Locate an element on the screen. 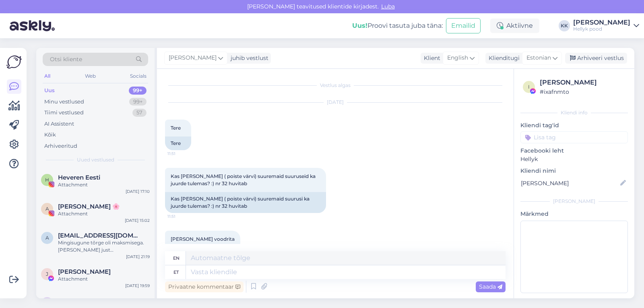 Image resolution: width=644 pixels, height=308 pixels. input: Lisa nimi is located at coordinates (569, 183).